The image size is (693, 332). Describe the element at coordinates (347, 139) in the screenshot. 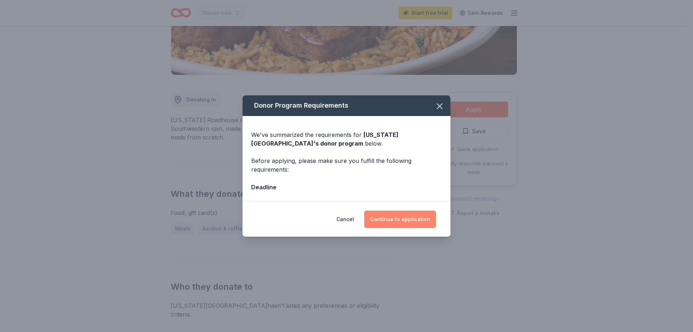

I see `div: We've summarized the requirements for below.` at that location.